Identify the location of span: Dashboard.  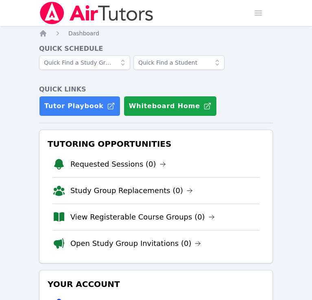
(84, 33).